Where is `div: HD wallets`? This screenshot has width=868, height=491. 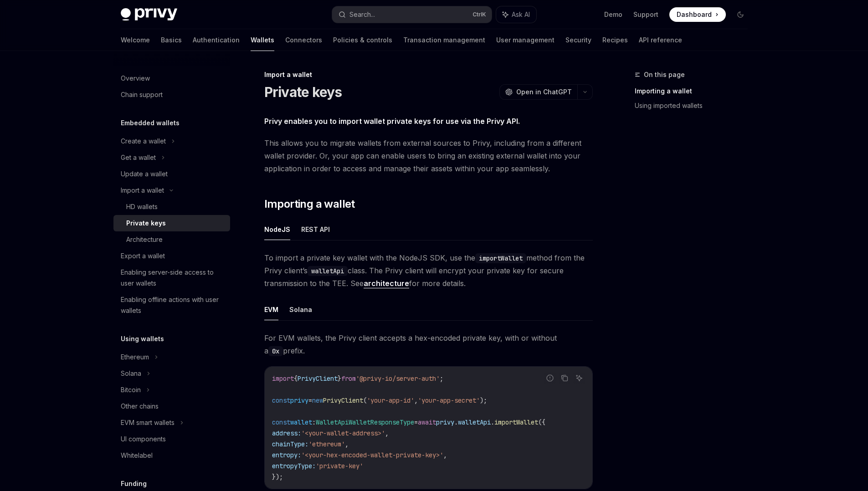 div: HD wallets is located at coordinates (142, 207).